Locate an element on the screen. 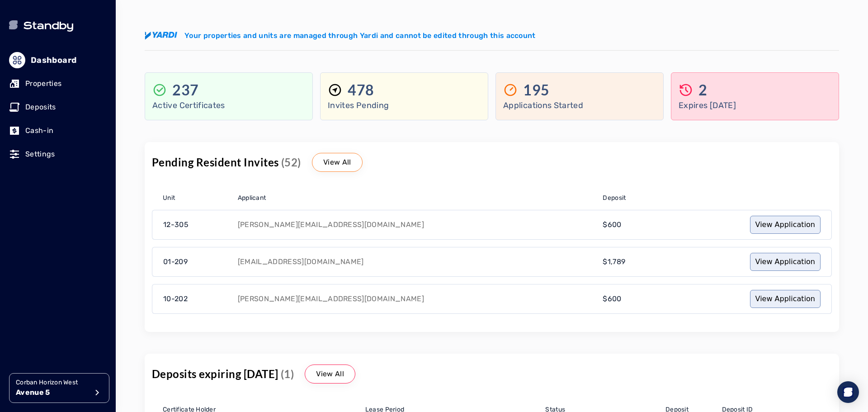 The width and height of the screenshot is (868, 412). p: 195 is located at coordinates (536, 90).